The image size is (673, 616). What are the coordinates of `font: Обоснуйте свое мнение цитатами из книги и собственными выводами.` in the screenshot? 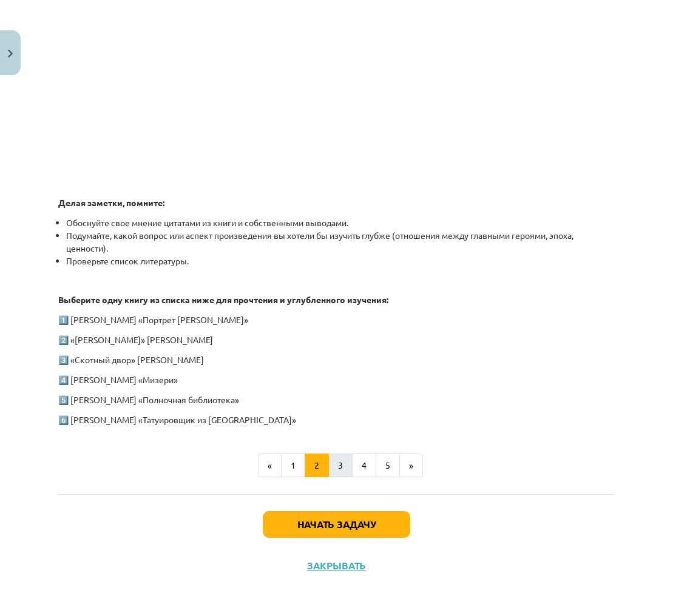 It's located at (207, 223).